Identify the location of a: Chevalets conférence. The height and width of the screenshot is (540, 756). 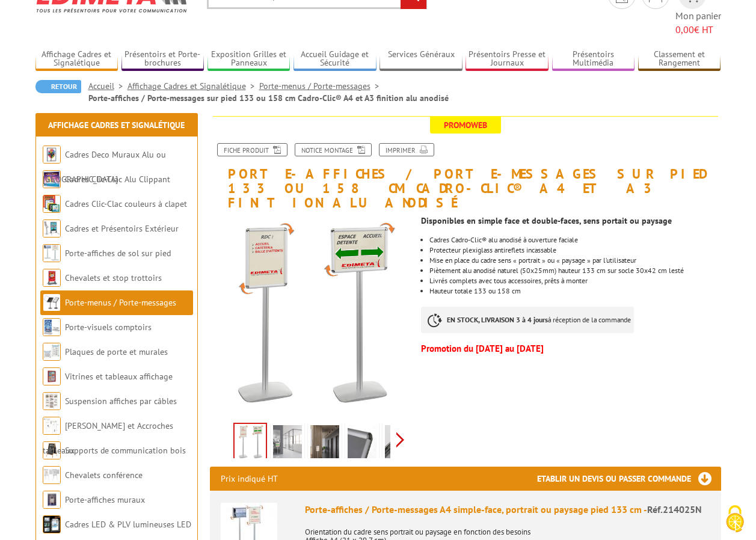
(103, 475).